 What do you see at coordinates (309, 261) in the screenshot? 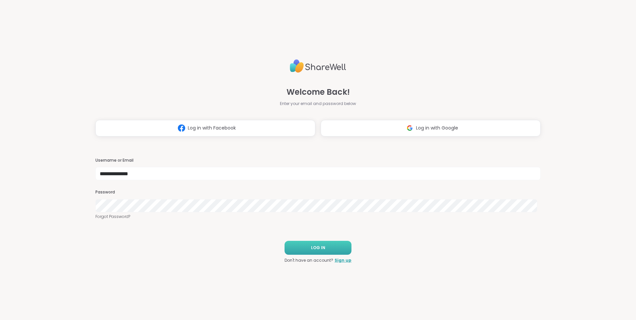
I see `span: Don't have an account?` at bounding box center [309, 261].